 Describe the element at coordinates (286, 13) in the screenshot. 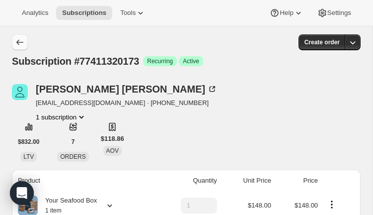

I see `button: Help` at that location.